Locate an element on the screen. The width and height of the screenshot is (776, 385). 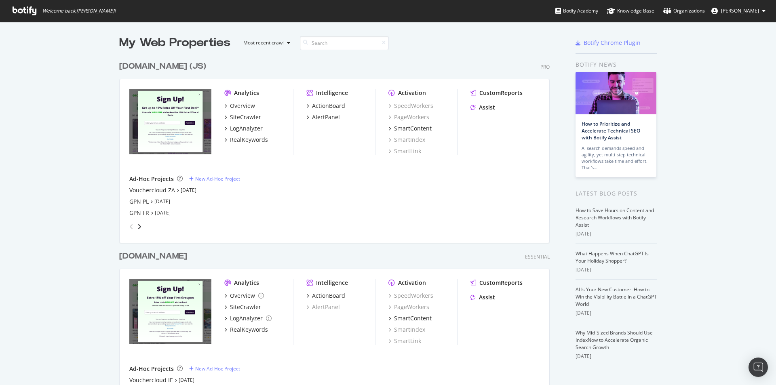
span: Luca Malagigi is located at coordinates (740, 11).